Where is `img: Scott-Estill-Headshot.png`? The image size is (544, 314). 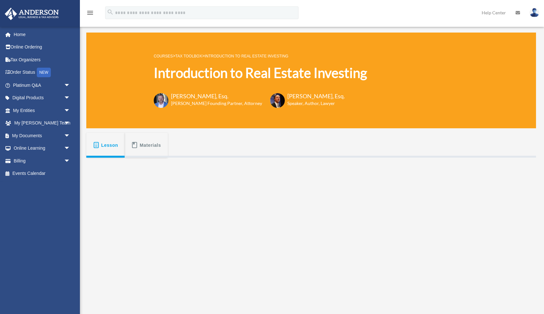 img: Scott-Estill-Headshot.png is located at coordinates (277, 101).